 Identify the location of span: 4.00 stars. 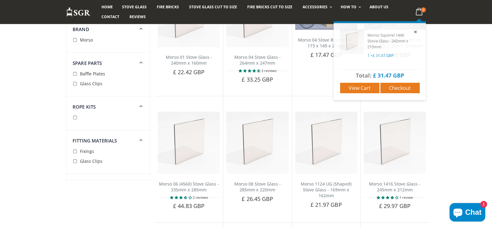
(388, 197).